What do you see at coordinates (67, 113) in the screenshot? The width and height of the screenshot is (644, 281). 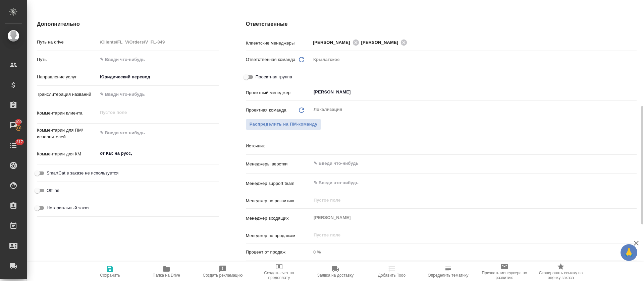 I see `p: Комментарии клиента` at bounding box center [67, 113].